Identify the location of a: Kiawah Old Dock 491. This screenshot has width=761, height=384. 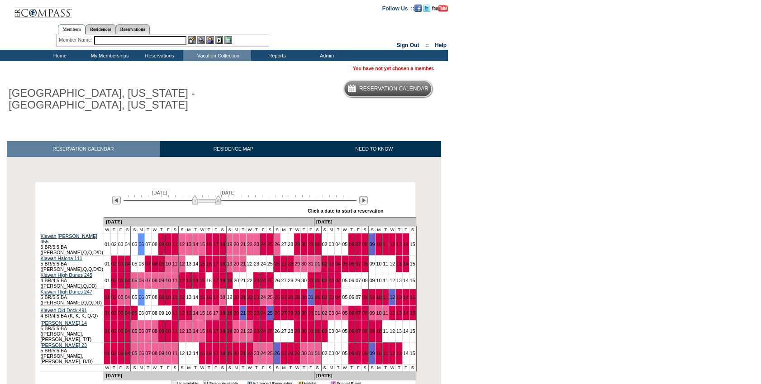
(64, 310).